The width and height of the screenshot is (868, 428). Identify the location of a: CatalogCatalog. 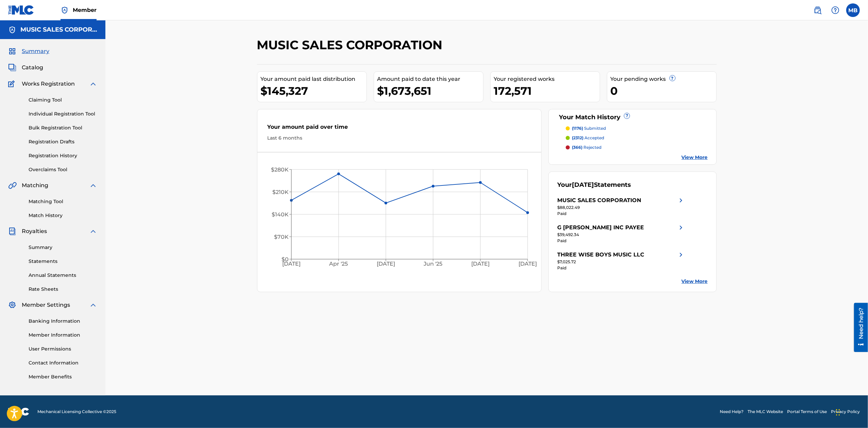
(26, 68).